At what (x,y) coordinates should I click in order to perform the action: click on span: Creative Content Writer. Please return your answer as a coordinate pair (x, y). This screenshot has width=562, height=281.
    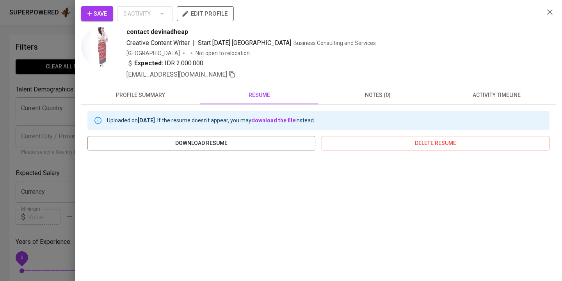
    Looking at the image, I should click on (158, 43).